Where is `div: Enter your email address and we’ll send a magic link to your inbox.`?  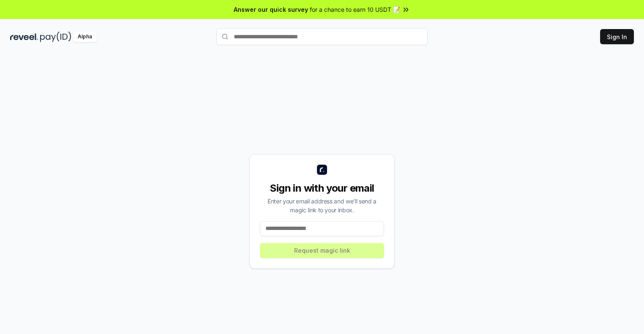
div: Enter your email address and we’ll send a magic link to your inbox. is located at coordinates (322, 206).